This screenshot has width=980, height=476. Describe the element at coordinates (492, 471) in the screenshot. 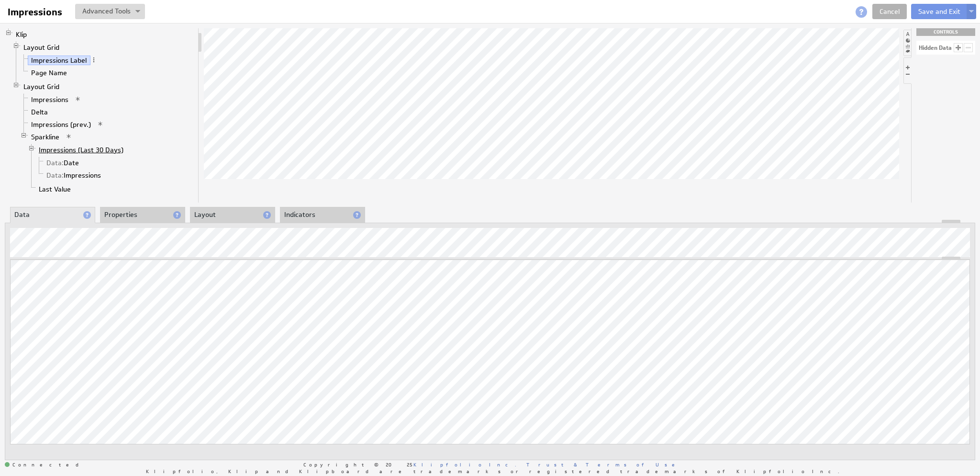

I see `span: Klipfolio, Klip and Klipboard are trademarks or registered trademarks of Klipfolio Inc.` at that location.